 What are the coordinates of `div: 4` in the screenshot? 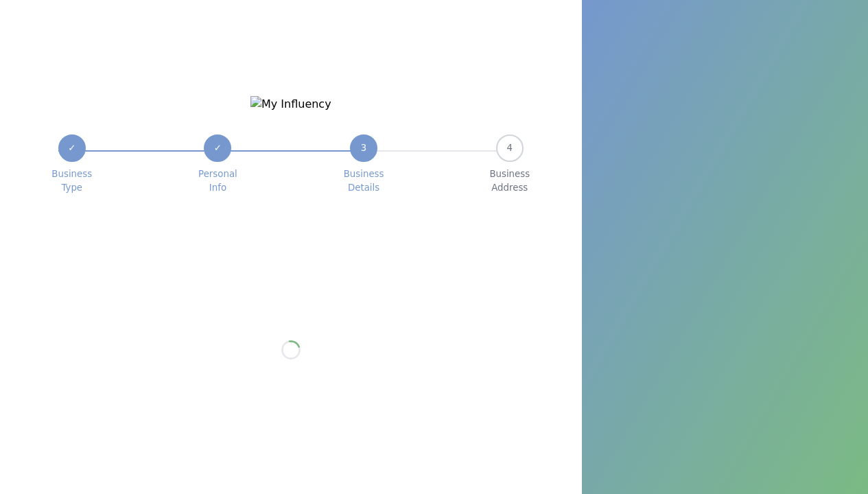 It's located at (510, 148).